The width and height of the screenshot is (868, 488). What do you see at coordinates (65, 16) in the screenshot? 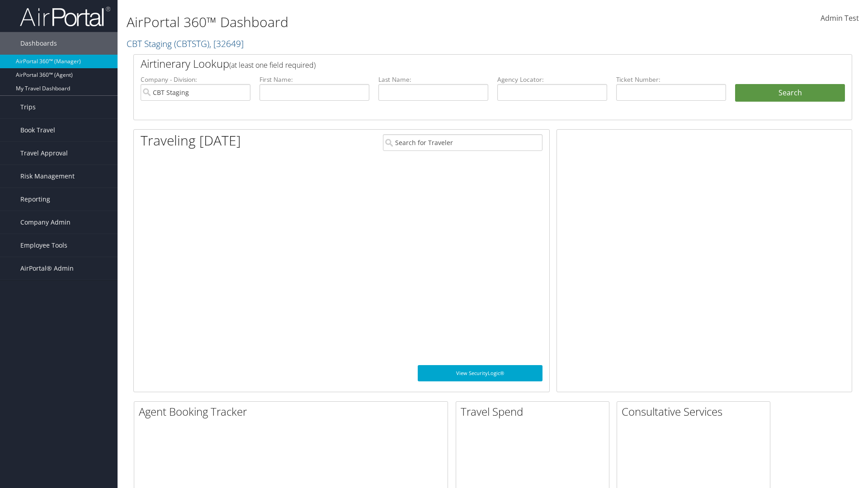
I see `img: airportal-logo.png` at bounding box center [65, 16].